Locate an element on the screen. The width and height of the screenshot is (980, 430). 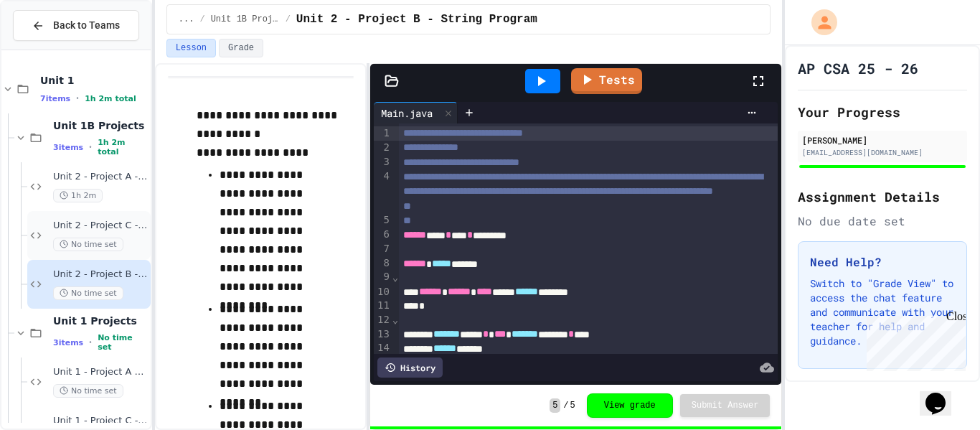
div: No due date set is located at coordinates (882, 221).